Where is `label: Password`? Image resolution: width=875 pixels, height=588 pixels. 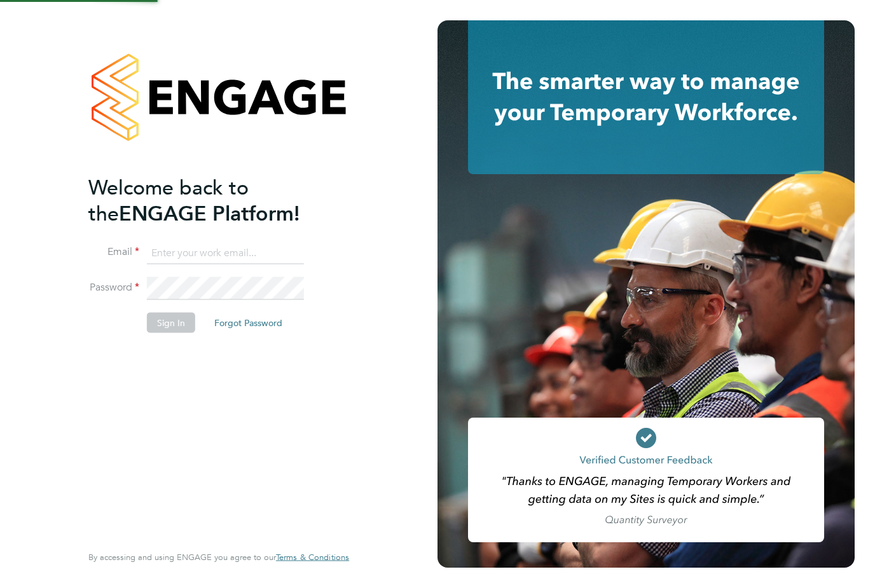
label: Password is located at coordinates (114, 287).